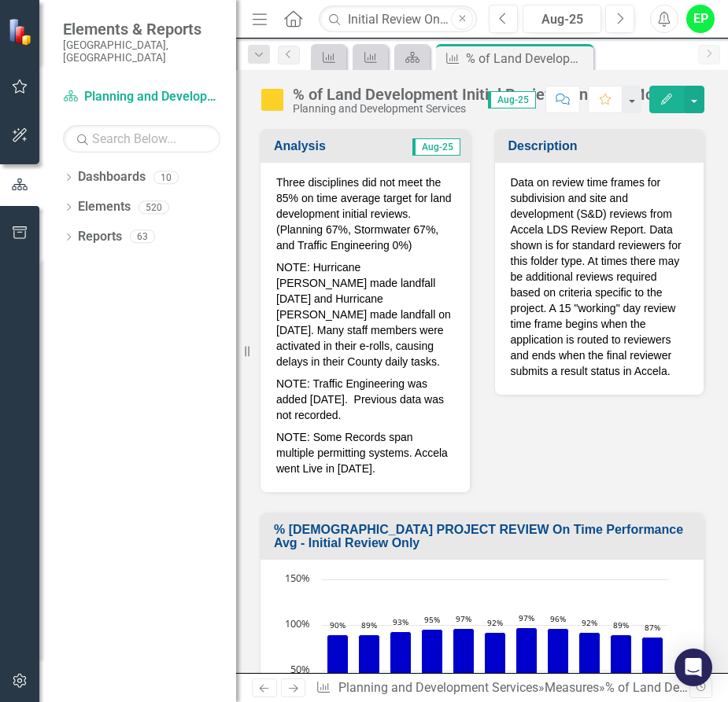 Image resolution: width=728 pixels, height=702 pixels. What do you see at coordinates (297, 623) in the screenshot?
I see `text: 100%` at bounding box center [297, 623].